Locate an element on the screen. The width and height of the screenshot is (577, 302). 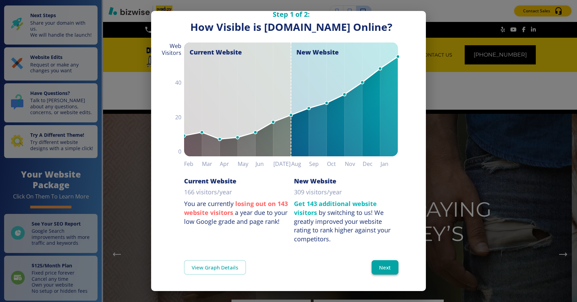
h6: Current Website is located at coordinates (210, 181).